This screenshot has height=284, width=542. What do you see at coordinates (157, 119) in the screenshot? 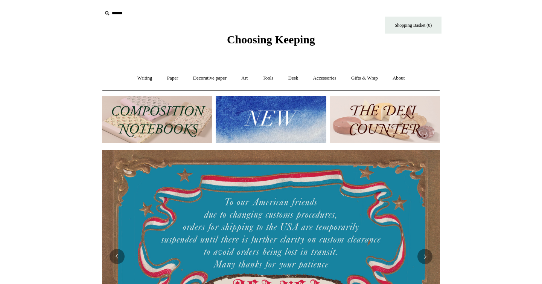
I see `img: 202302 Composition ledgers.jpg__PID:69722ee6-fa44-49dd-a067-31375e5d54ec` at bounding box center [157, 119].